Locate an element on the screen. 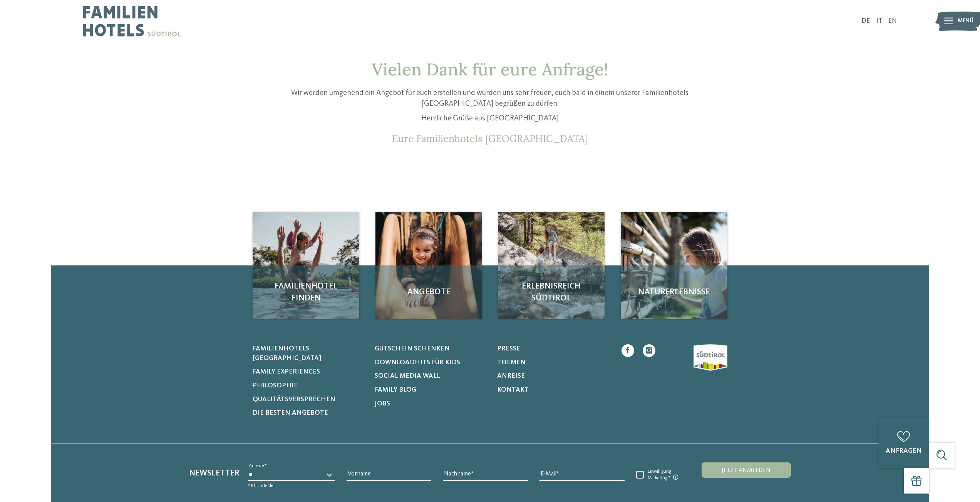  span: Philosophie is located at coordinates (275, 386).